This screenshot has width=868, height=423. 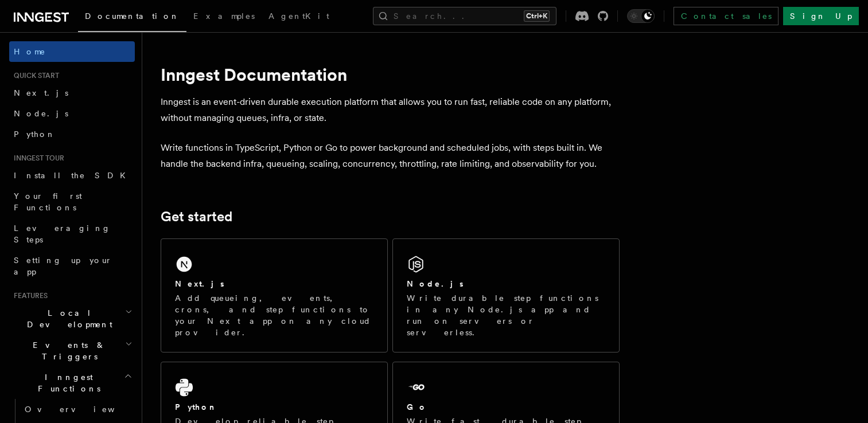 What do you see at coordinates (726, 16) in the screenshot?
I see `a: Contact sales` at bounding box center [726, 16].